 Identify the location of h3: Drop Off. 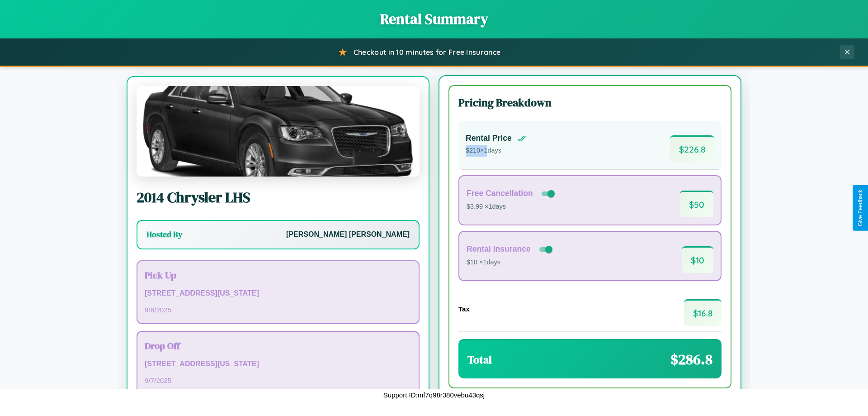
(278, 346).